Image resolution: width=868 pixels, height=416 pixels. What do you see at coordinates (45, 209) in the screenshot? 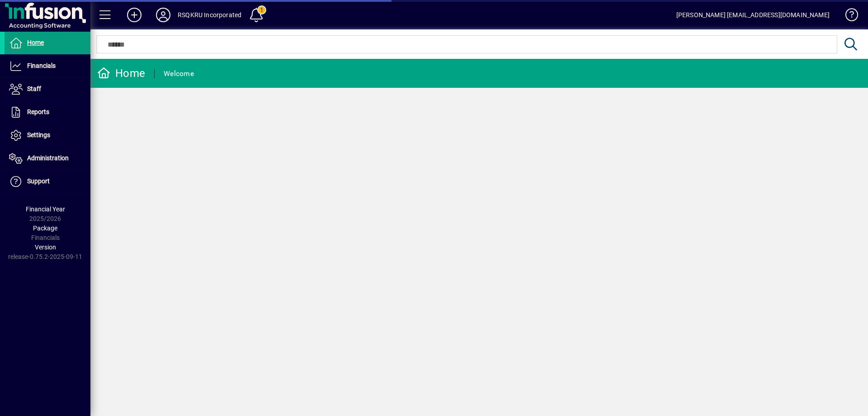
I see `span: Financial Year` at bounding box center [45, 209].